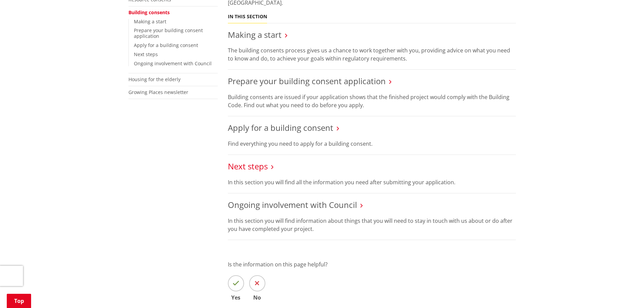 Image resolution: width=644 pixels, height=308 pixels. I want to click on p: In this section you will find all the information you need after submitting your application., so click(372, 182).